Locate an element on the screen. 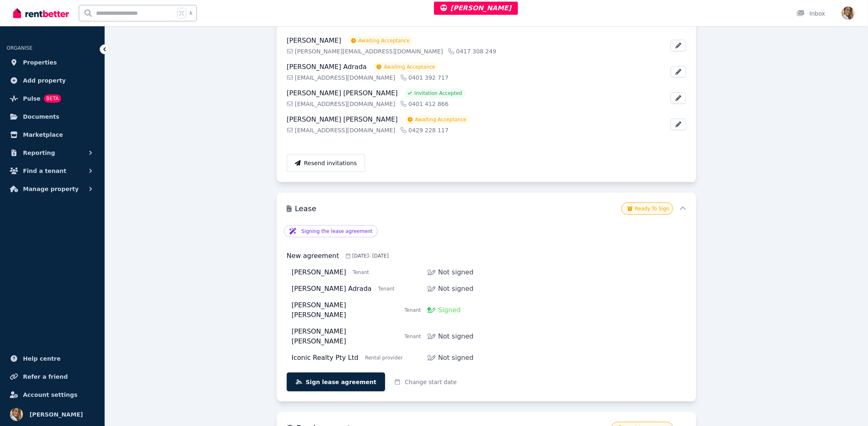 The width and height of the screenshot is (868, 426). a: Marketplace is located at coordinates (52, 134).